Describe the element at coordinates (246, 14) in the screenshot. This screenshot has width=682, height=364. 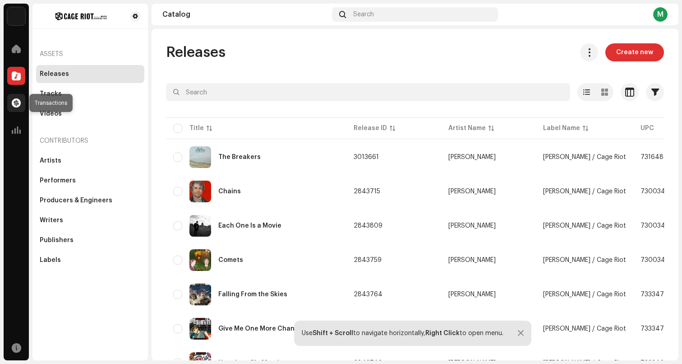
I see `div: Catalog` at that location.